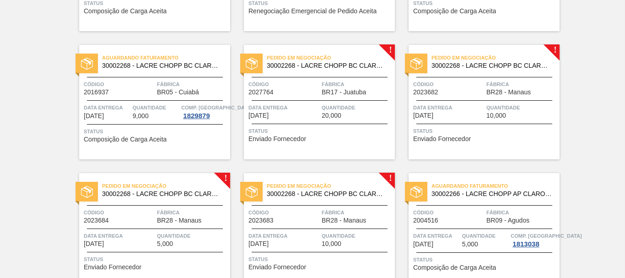 The image size is (625, 278). Describe the element at coordinates (508, 220) in the screenshot. I see `span: BR09 - Agudos` at that location.